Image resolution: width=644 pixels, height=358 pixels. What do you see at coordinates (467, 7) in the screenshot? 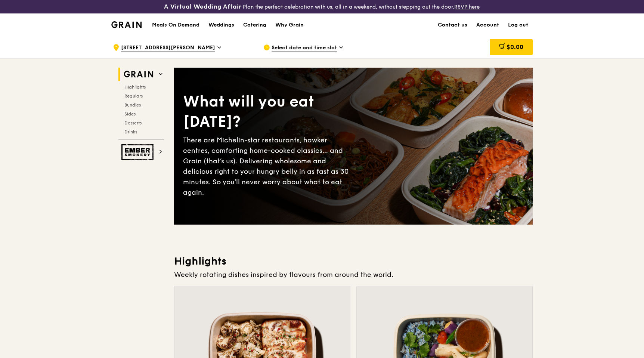
I see `a: RSVP here` at bounding box center [467, 7].